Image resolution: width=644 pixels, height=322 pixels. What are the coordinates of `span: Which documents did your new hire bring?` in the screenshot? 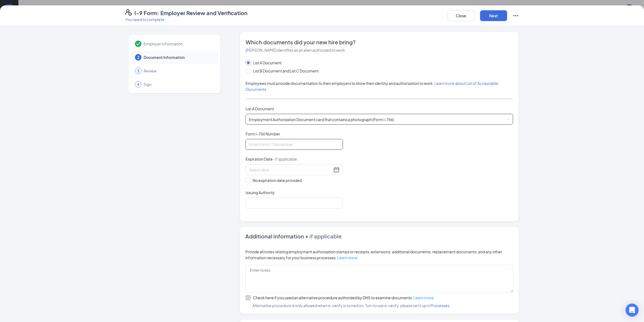 It's located at (380, 42).